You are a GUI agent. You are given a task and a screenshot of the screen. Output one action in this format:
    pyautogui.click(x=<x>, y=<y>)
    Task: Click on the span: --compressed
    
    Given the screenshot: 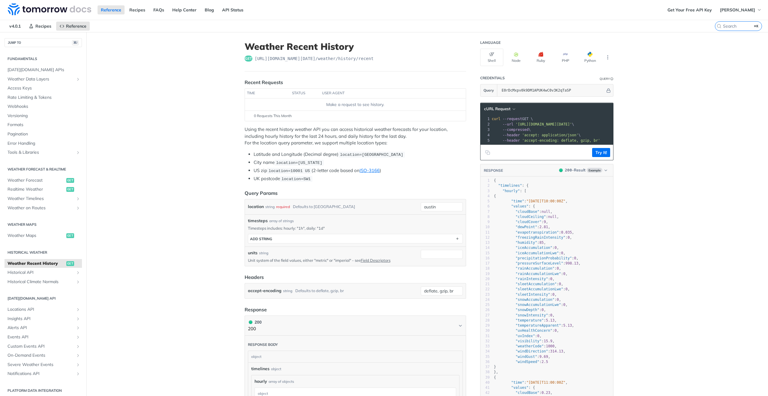 What is the action you would take?
    pyautogui.click(x=516, y=130)
    